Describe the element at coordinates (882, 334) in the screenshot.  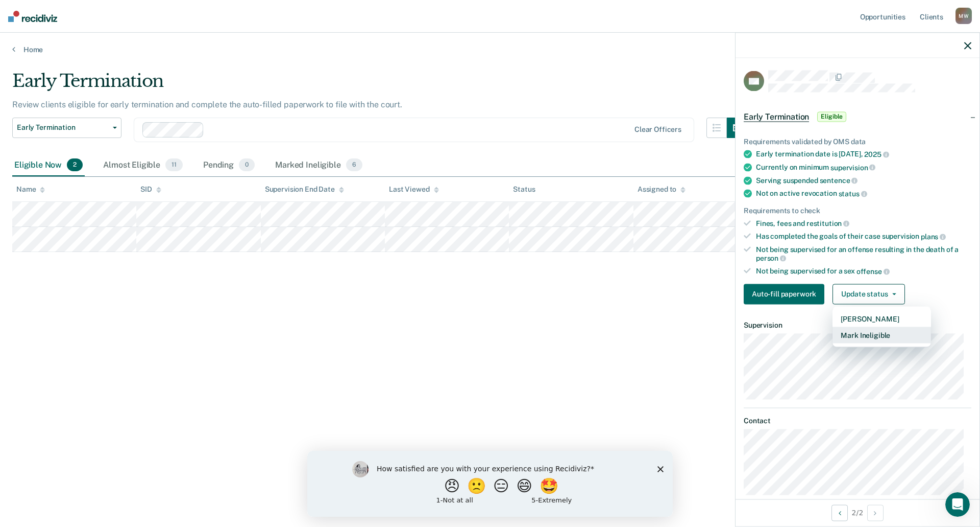
I see `button: Mark Ineligible` at that location.